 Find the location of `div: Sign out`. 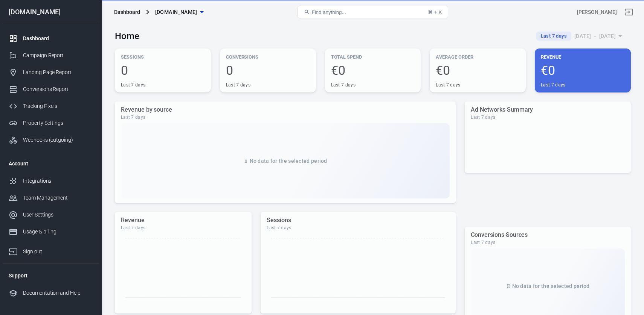

div: Sign out is located at coordinates (58, 251).